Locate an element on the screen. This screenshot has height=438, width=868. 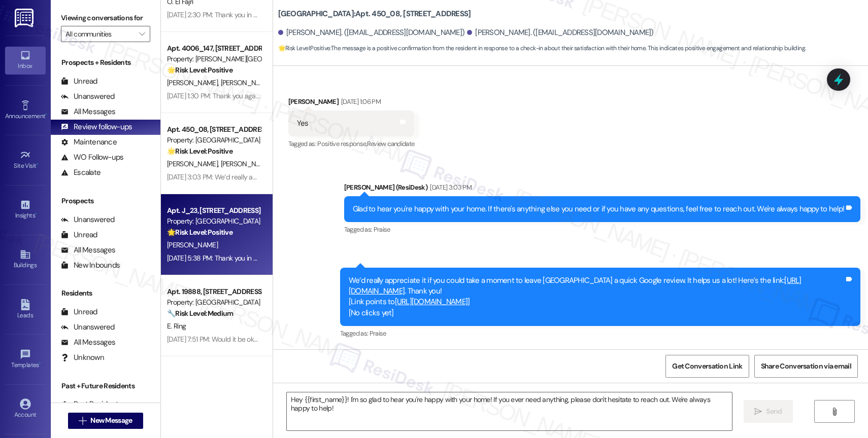
span: Share Conversation via email is located at coordinates (806, 366).